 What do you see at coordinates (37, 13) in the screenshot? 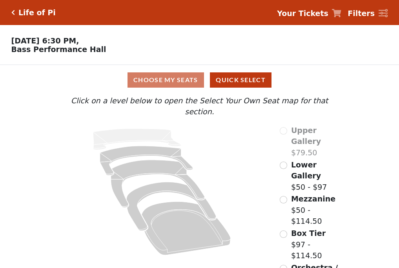
I see `h5: Life of Pi` at bounding box center [37, 13].